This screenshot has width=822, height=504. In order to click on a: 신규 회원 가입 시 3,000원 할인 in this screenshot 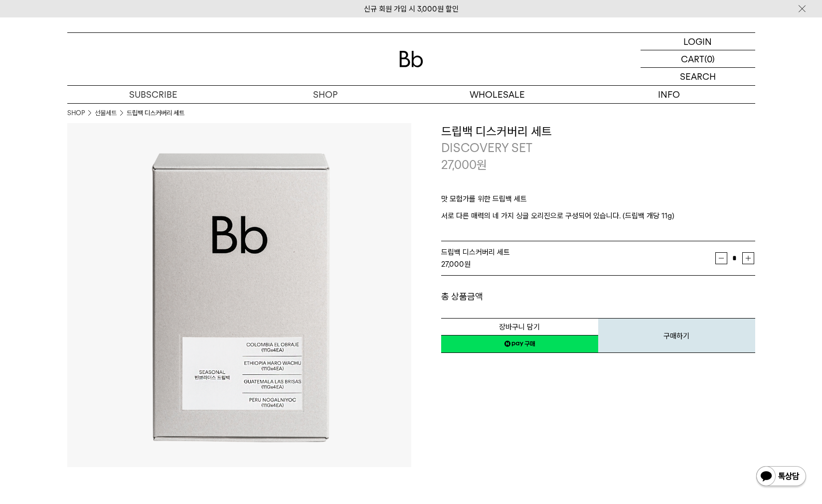, I will do `click(412, 9)`.